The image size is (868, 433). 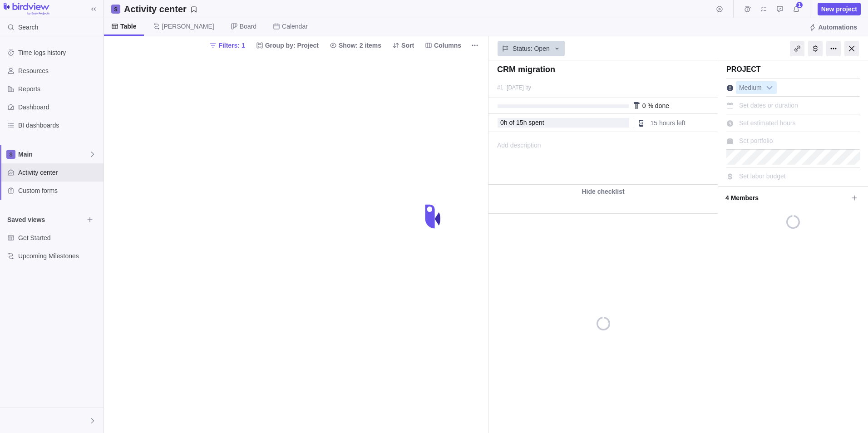 What do you see at coordinates (780, 11) in the screenshot?
I see `a: Approval requests` at bounding box center [780, 11].